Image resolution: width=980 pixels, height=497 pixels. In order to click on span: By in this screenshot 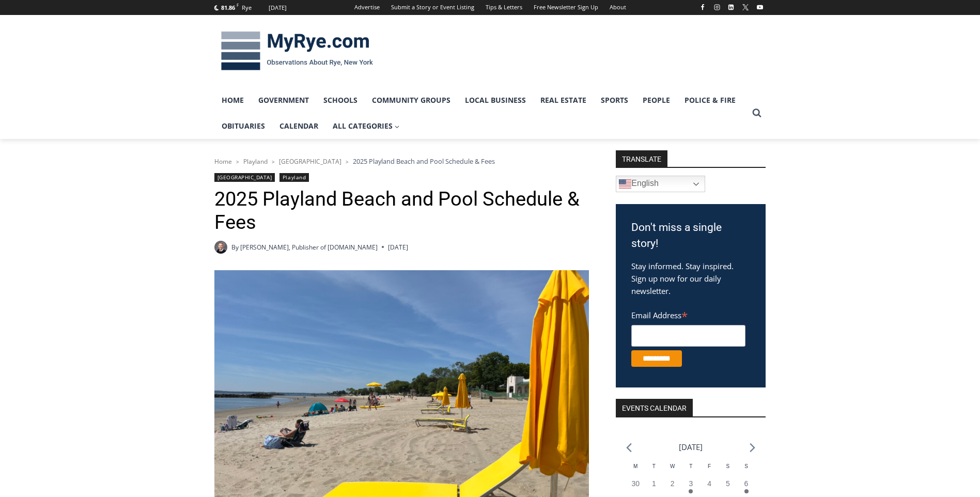, I will do `click(235, 247)`.